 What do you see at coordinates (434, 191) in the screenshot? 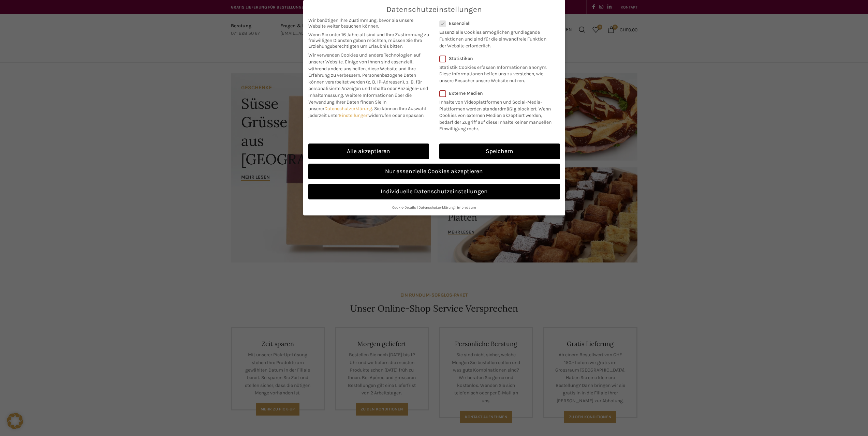
I see `a: Individuelle Datenschutzeinstellungen` at bounding box center [434, 191].